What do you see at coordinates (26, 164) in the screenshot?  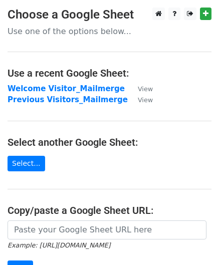 I see `a: Select...` at bounding box center [26, 164].